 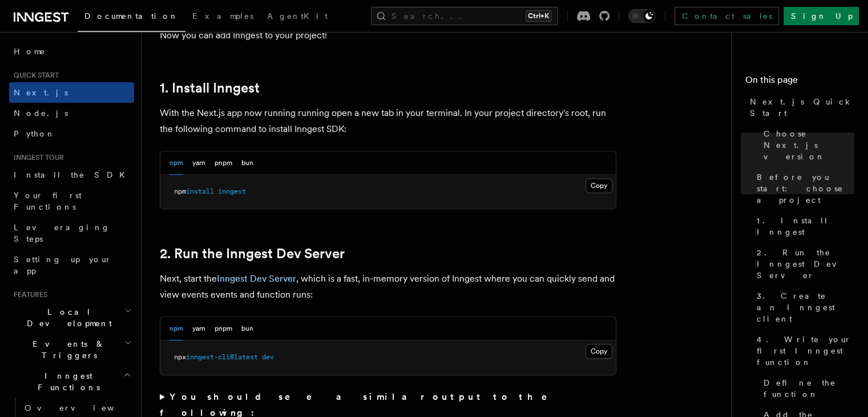 I want to click on button: Toggle dark mode, so click(x=642, y=16).